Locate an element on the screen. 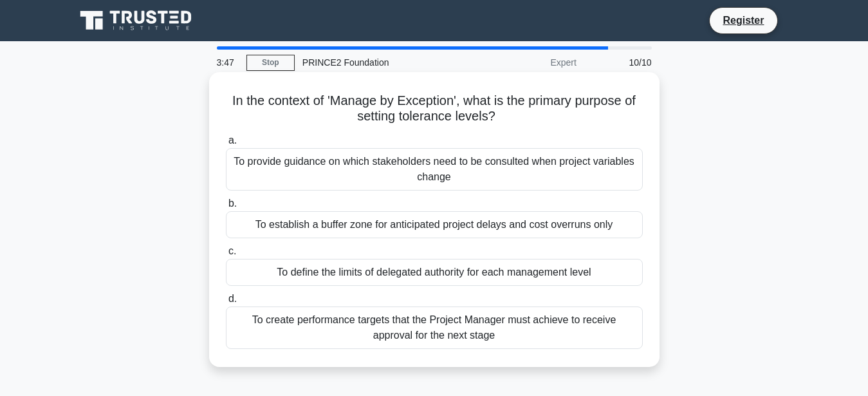 Image resolution: width=868 pixels, height=396 pixels. a: Register is located at coordinates (743, 20).